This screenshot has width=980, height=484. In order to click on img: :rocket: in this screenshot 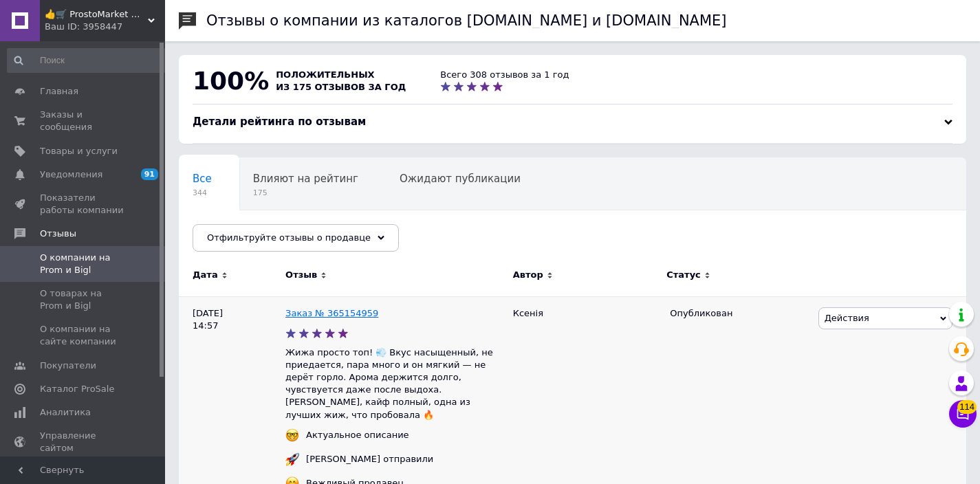, I will do `click(293, 459)`.